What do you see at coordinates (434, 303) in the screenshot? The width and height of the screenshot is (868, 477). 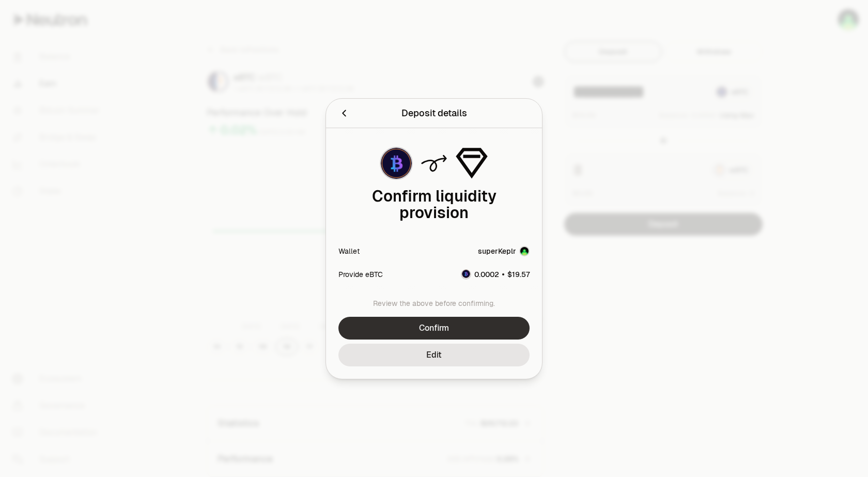 I see `div: Review the above before confirming.` at bounding box center [434, 303].